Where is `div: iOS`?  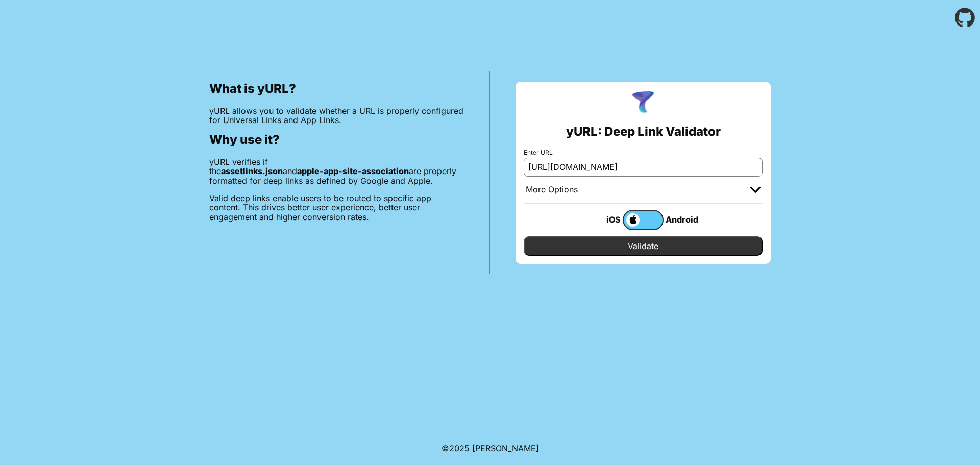
div: iOS is located at coordinates (602, 220).